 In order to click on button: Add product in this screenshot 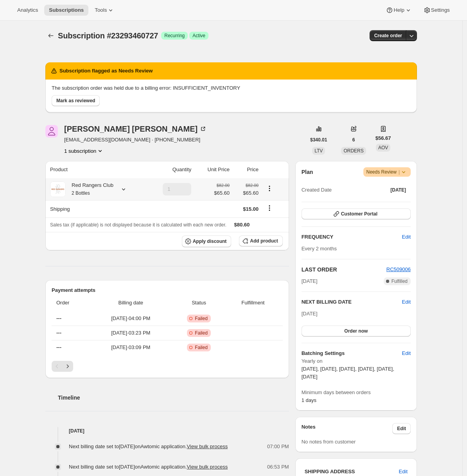, I will do `click(260, 241)`.